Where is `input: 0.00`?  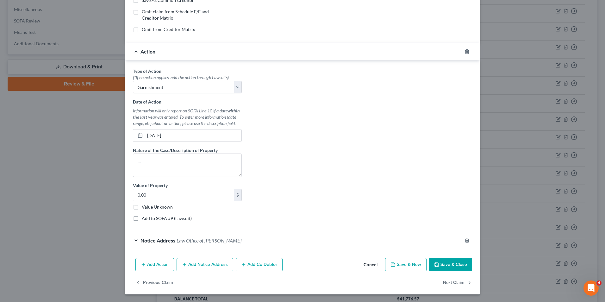
input: 0.00 is located at coordinates (183, 195).